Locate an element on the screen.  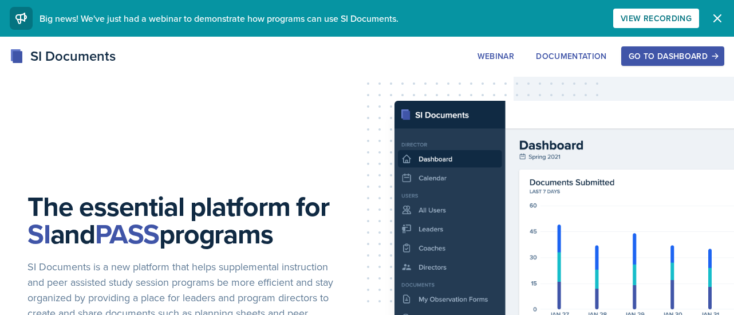
button: Documentation is located at coordinates (571, 56).